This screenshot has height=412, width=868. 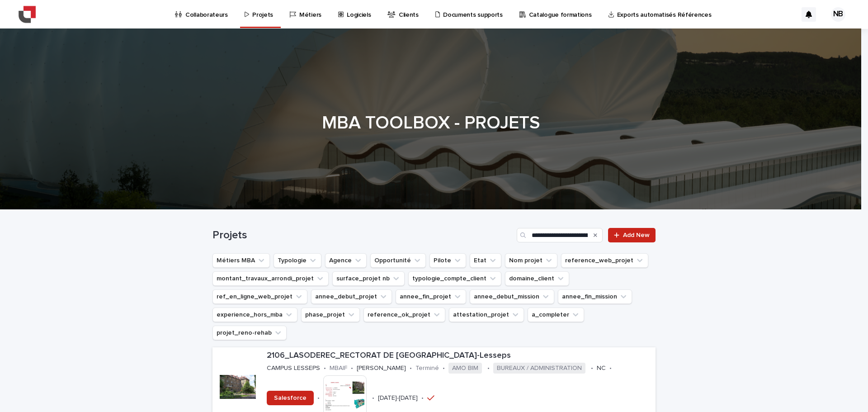 What do you see at coordinates (466, 368) in the screenshot?
I see `span: AMO BIM` at bounding box center [466, 368].